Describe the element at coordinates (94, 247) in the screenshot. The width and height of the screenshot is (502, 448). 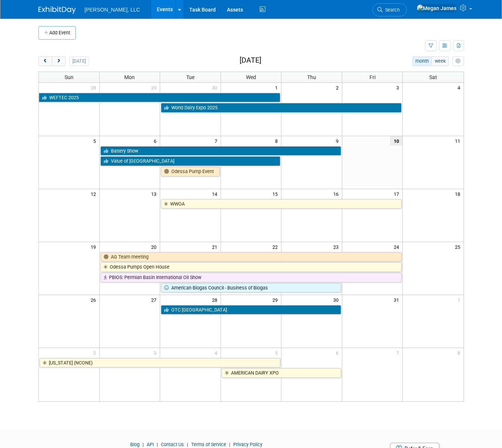
I see `span: 19` at that location.